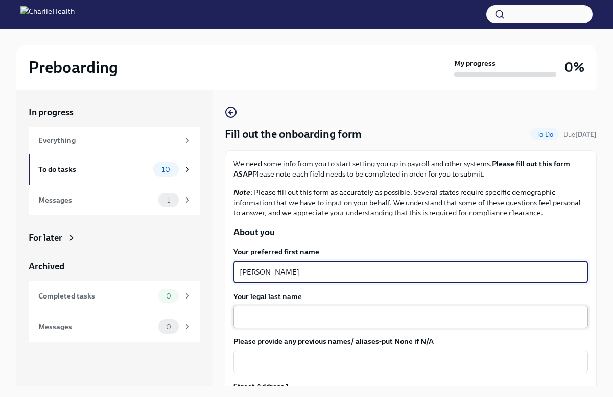 This screenshot has width=613, height=397. Describe the element at coordinates (166, 170) in the screenshot. I see `span: 10` at that location.